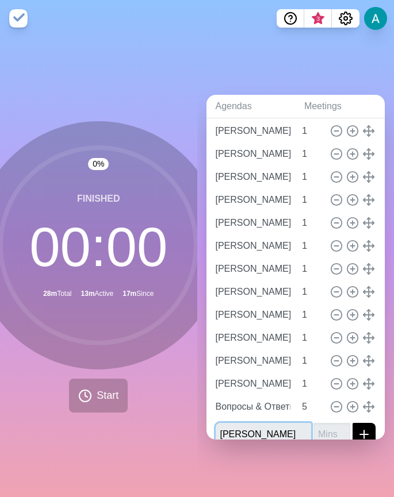 Image resolution: width=394 pixels, height=497 pixels. What do you see at coordinates (340, 106) in the screenshot?
I see `a: Meetings` at bounding box center [340, 106].